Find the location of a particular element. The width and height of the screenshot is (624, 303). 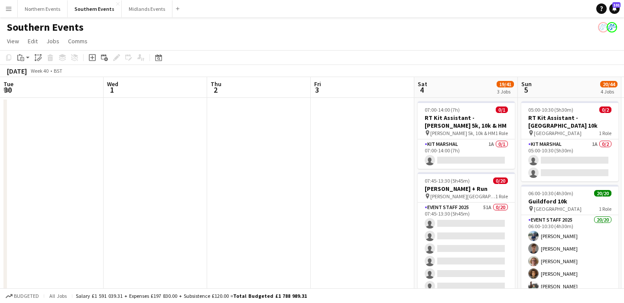

span: Wed is located at coordinates (113, 84).